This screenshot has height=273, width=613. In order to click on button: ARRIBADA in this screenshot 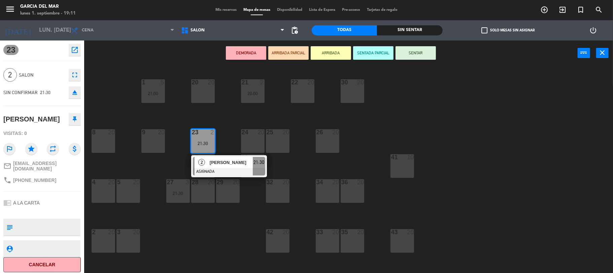, I will do `click(331, 53)`.